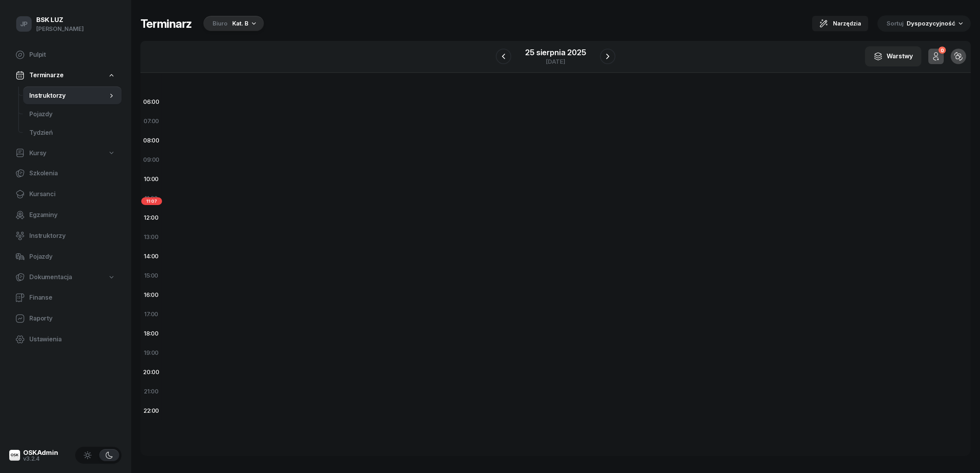 Image resolution: width=980 pixels, height=473 pixels. Describe the element at coordinates (151, 333) in the screenshot. I see `div: 18:00` at that location.